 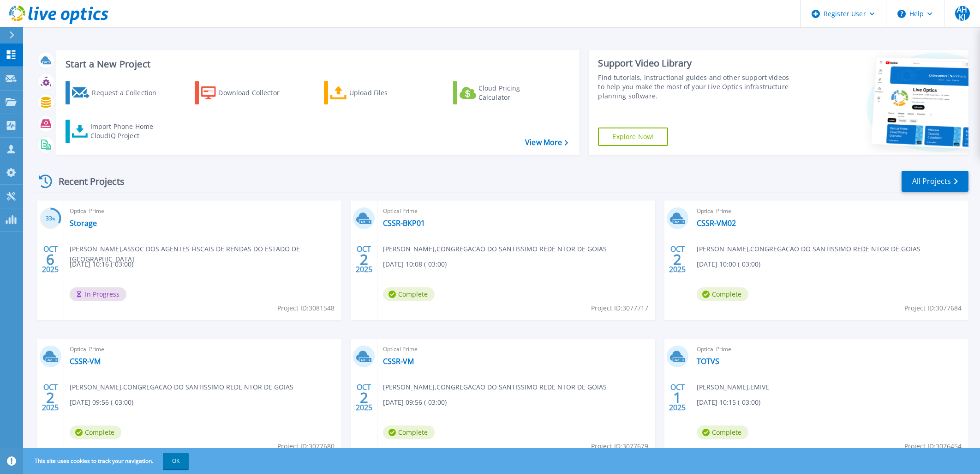 What do you see at coordinates (51, 218) in the screenshot?
I see `h3: 33` at bounding box center [51, 218].